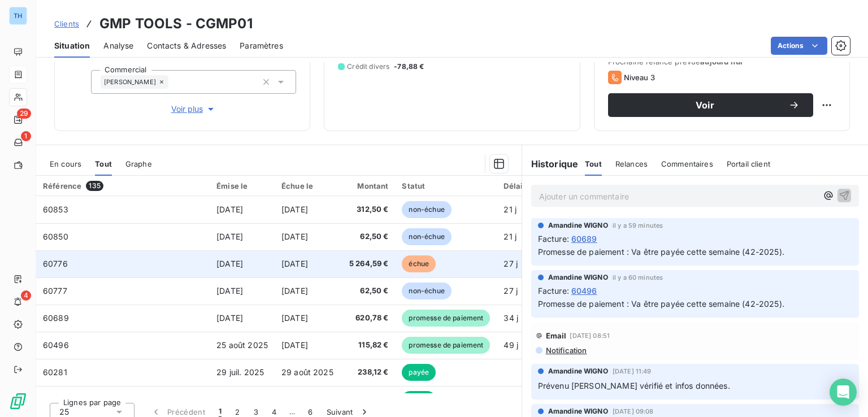 This screenshot has width=868, height=417. Describe the element at coordinates (193, 109) in the screenshot. I see `span: Voir plus` at that location.